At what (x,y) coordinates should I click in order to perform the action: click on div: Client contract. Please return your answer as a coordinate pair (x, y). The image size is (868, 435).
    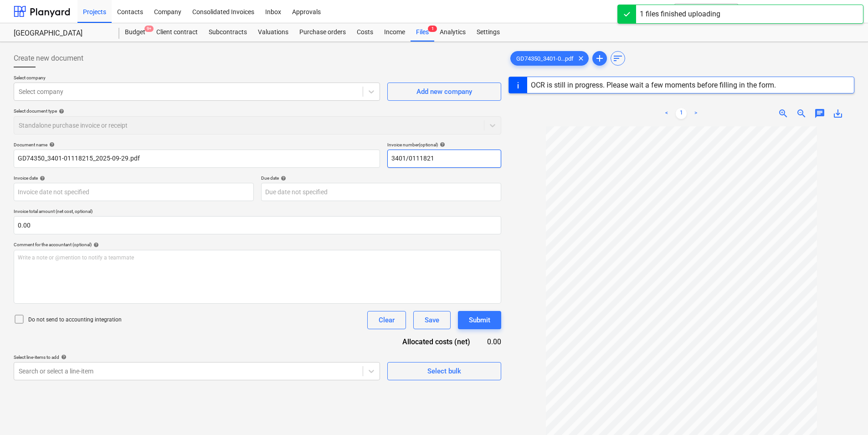
    Looking at the image, I should click on (177, 32).